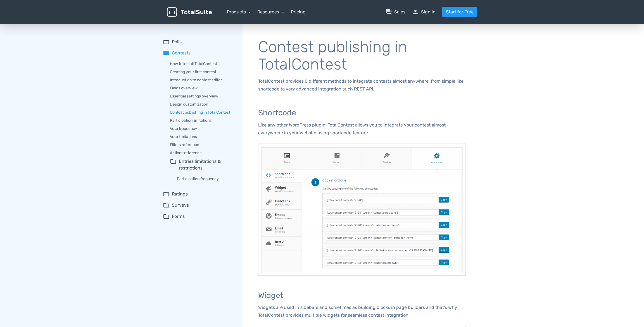 This screenshot has width=644, height=327. I want to click on summary: folder_openEntries limitations & restrictions, so click(202, 165).